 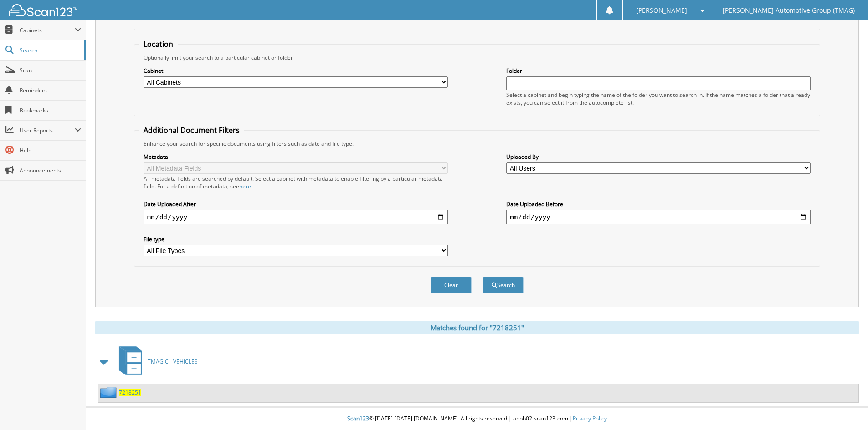 What do you see at coordinates (296, 217) in the screenshot?
I see `input: start` at bounding box center [296, 217].